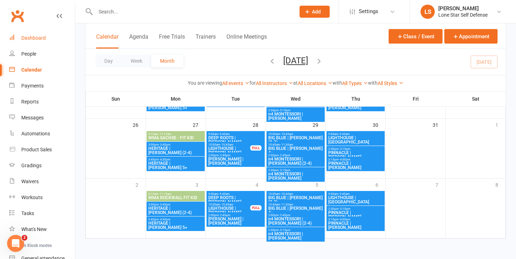 The image size is (516, 259). Describe the element at coordinates (259, 124) in the screenshot. I see `div: 28` at that location.